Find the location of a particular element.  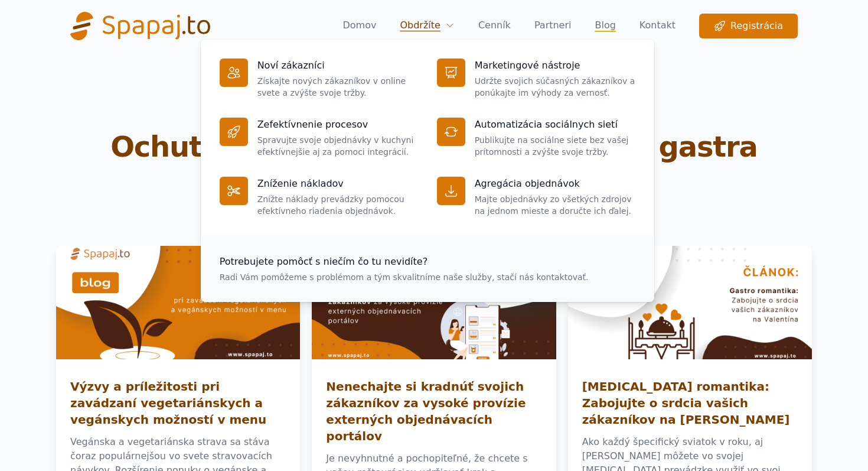

p: Získajte nových zákazníkov v online svete a zvýšte svoje tržby. is located at coordinates (338, 87).